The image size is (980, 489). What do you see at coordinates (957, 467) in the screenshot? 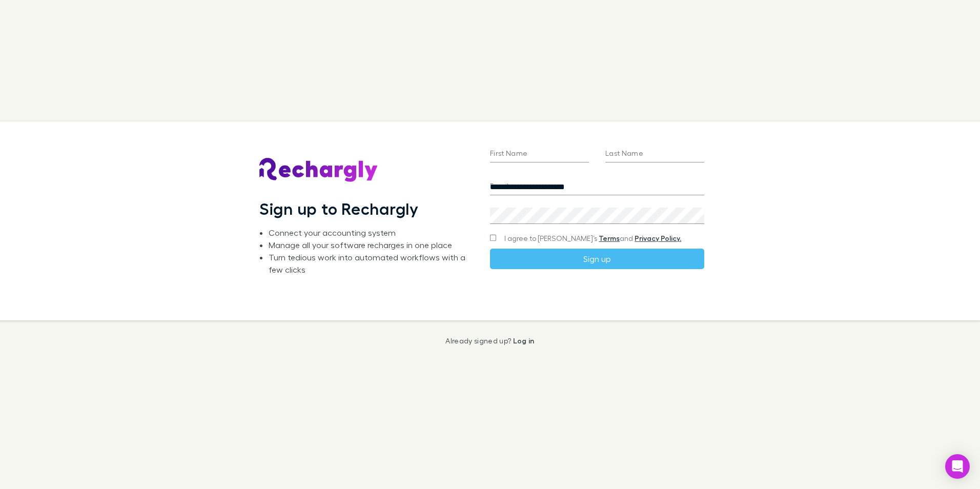
I see `div: Open Intercom Messenger` at bounding box center [957, 467].